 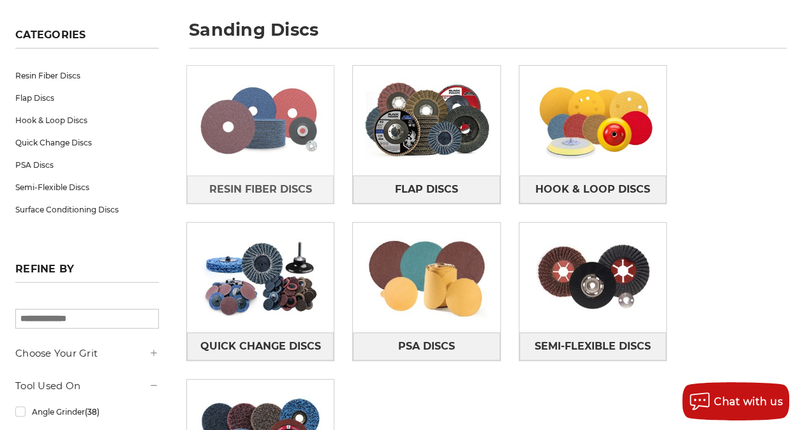 What do you see at coordinates (426, 120) in the screenshot?
I see `img: Flap Discs` at bounding box center [426, 120].